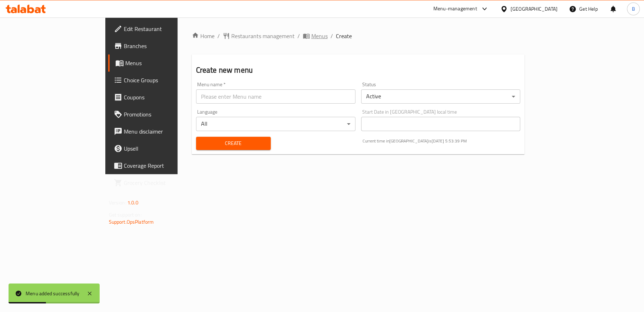 The height and width of the screenshot is (312, 644). I want to click on span: Menu disclaimer, so click(166, 132).